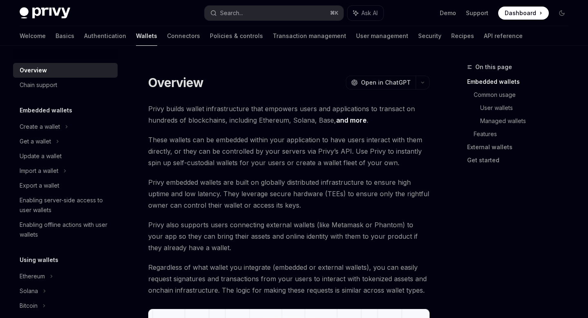  I want to click on a: Recipes, so click(463, 36).